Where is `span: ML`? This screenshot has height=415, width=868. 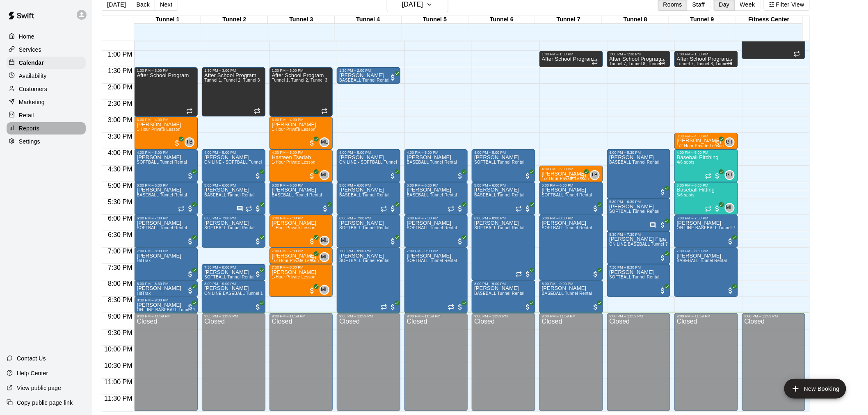 span: ML is located at coordinates (324, 142).